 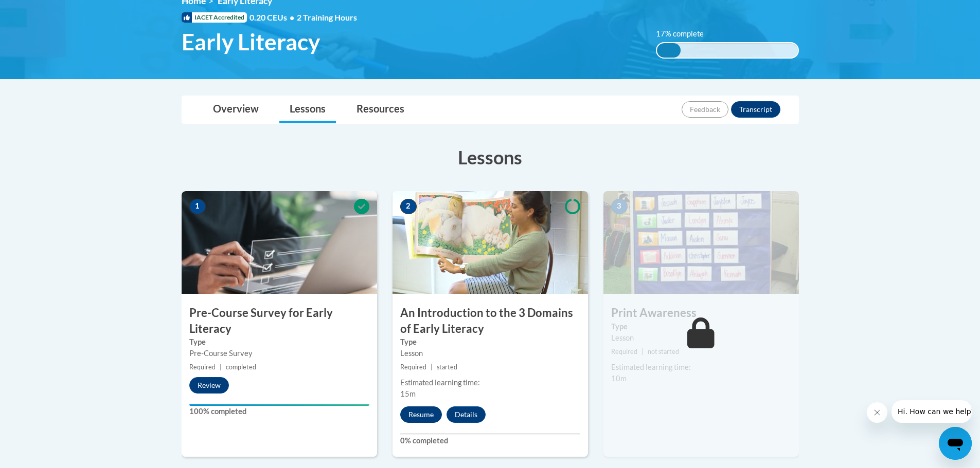 What do you see at coordinates (619, 378) in the screenshot?
I see `span: 10m` at bounding box center [619, 378].